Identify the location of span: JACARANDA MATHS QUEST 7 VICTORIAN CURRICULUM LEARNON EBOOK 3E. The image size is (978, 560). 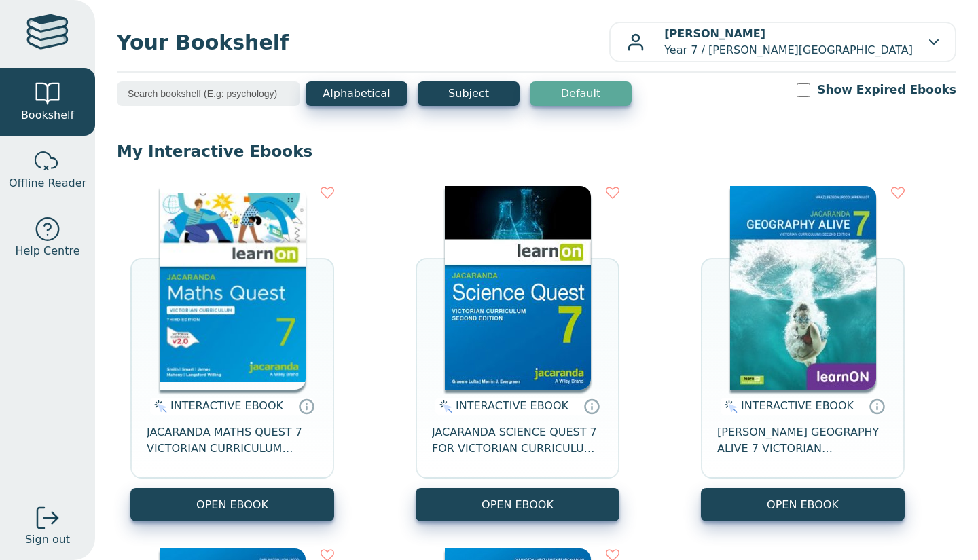
(232, 441).